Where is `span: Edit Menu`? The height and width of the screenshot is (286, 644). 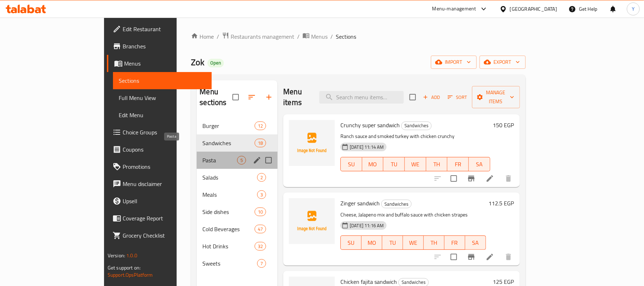
span: Edit Menu is located at coordinates (162, 115).